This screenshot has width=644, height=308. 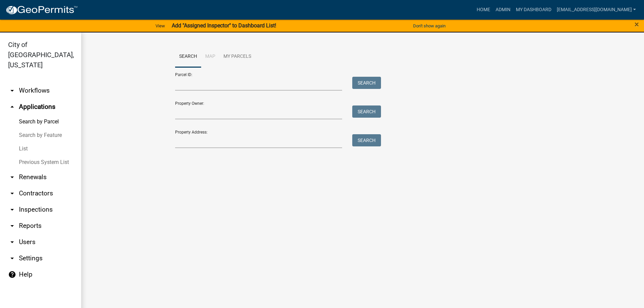 What do you see at coordinates (483, 10) in the screenshot?
I see `a: Home` at bounding box center [483, 10].